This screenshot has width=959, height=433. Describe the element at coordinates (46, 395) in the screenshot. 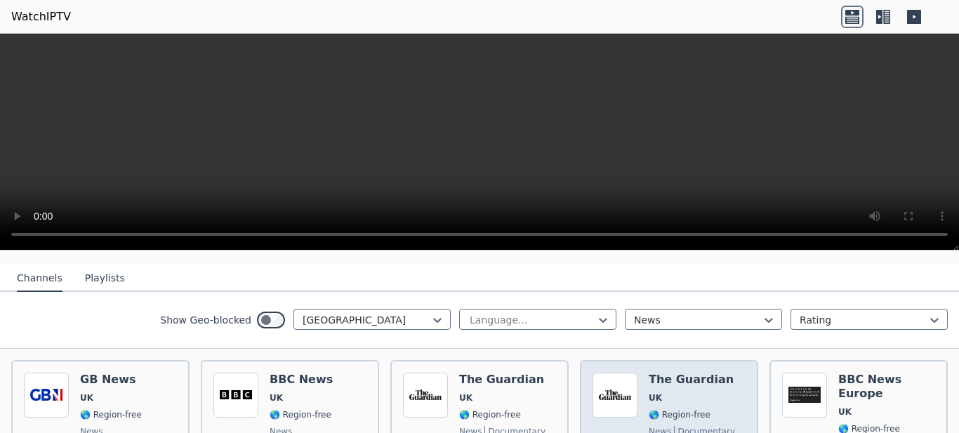

I see `img: GB News` at that location.